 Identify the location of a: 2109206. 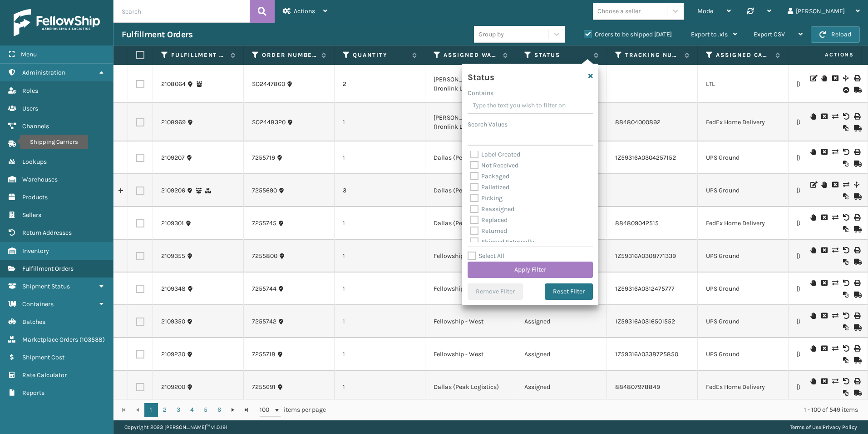
(173, 190).